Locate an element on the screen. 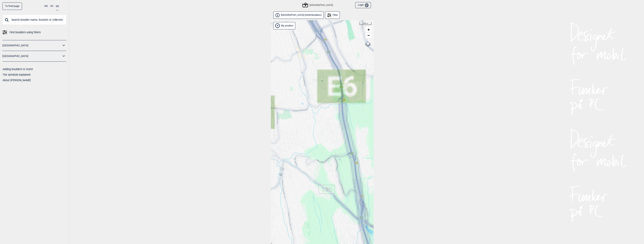  div: Filter is located at coordinates (332, 15).